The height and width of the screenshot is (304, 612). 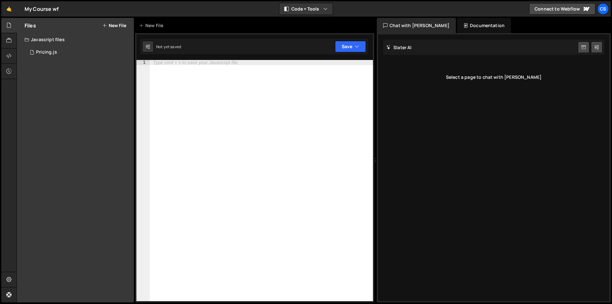 I want to click on div: cs, so click(x=604, y=9).